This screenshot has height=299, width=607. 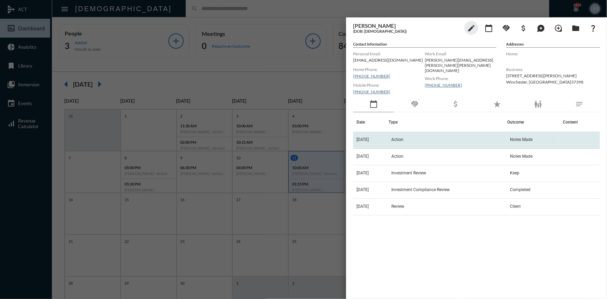 I want to click on mat-icon: question_mark, so click(x=593, y=28).